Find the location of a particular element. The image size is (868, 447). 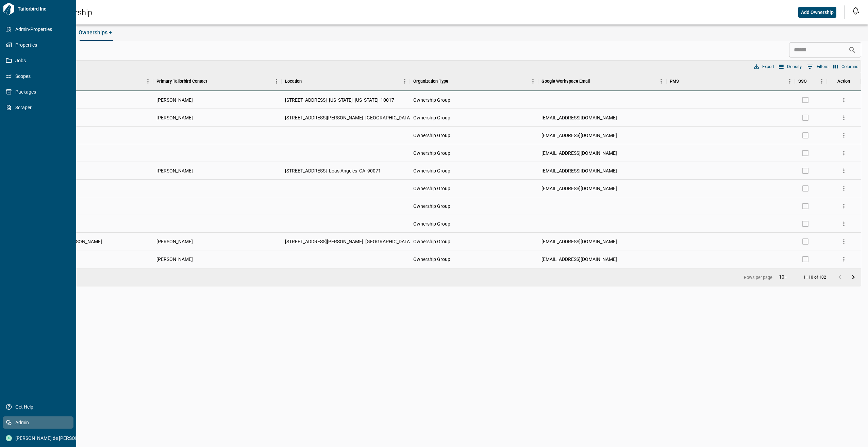

span: Add Ownership is located at coordinates (818, 12).